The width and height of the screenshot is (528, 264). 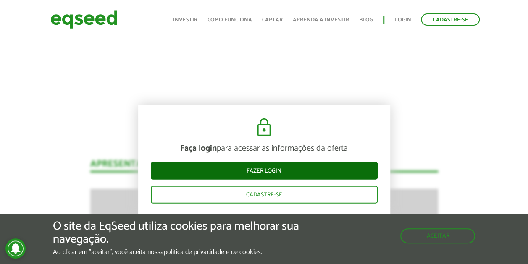 I want to click on p: Ao clicar em "aceitar", você aceita nossa ., so click(x=179, y=252).